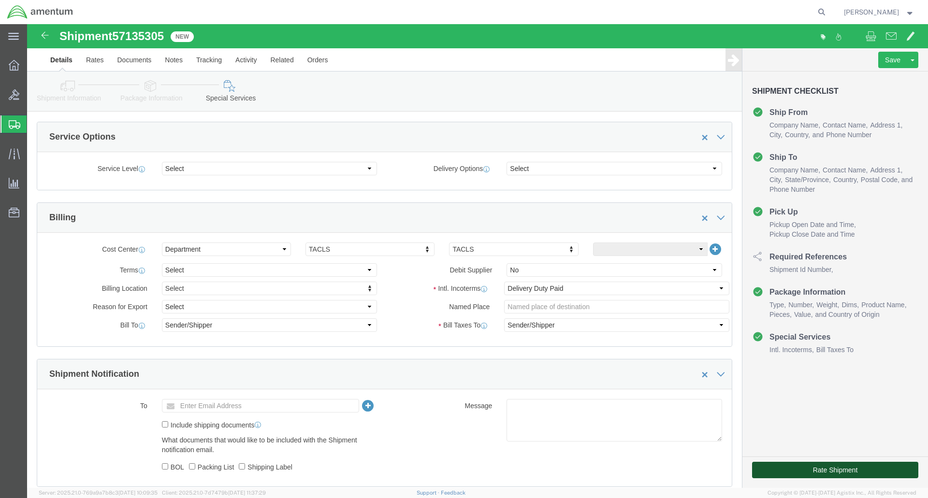 This screenshot has height=498, width=928. What do you see at coordinates (453, 493) in the screenshot?
I see `a: Feedback` at bounding box center [453, 493].